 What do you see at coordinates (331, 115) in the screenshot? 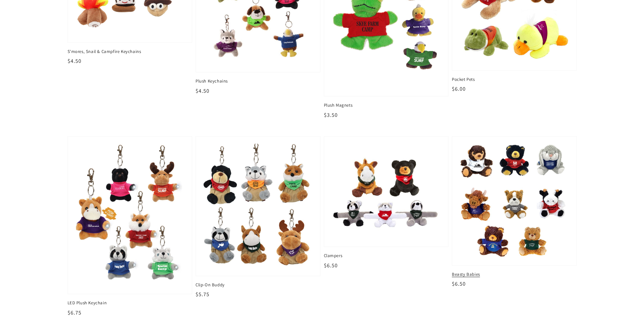
I see `span: $3.50` at bounding box center [331, 115].